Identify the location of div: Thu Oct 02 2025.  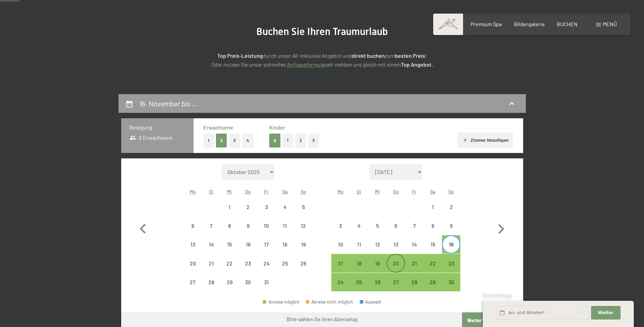
(248, 207).